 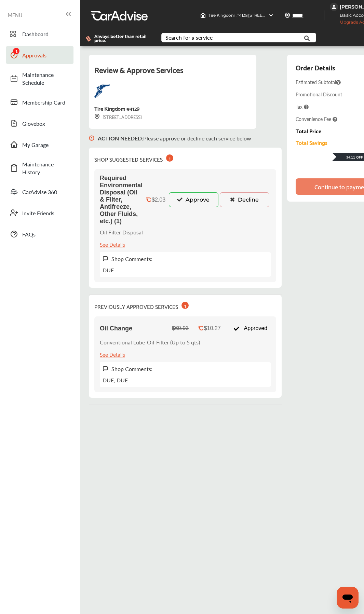 I want to click on a: Invite Friends, so click(x=40, y=213).